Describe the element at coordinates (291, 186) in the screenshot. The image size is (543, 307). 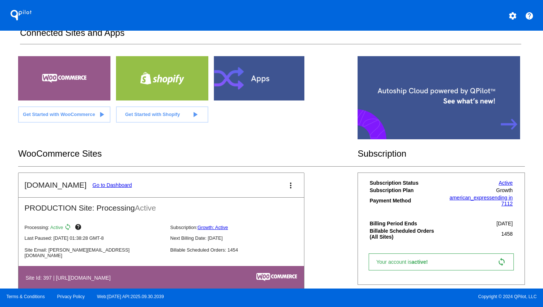
I see `mat-icon: more_vert` at that location.